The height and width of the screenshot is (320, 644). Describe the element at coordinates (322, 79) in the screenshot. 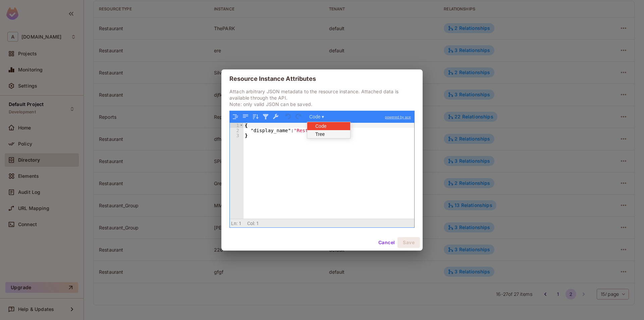

I see `h2: Resource Instance Attributes` at that location.